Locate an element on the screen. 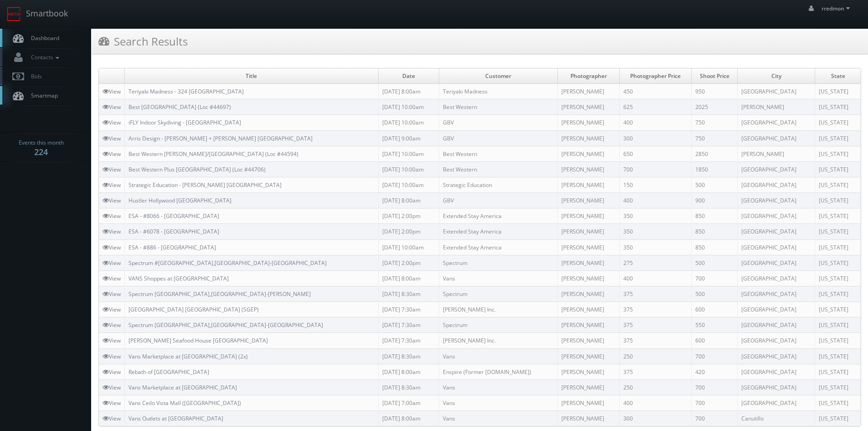 This screenshot has width=868, height=431. td: 850 is located at coordinates (714, 231).